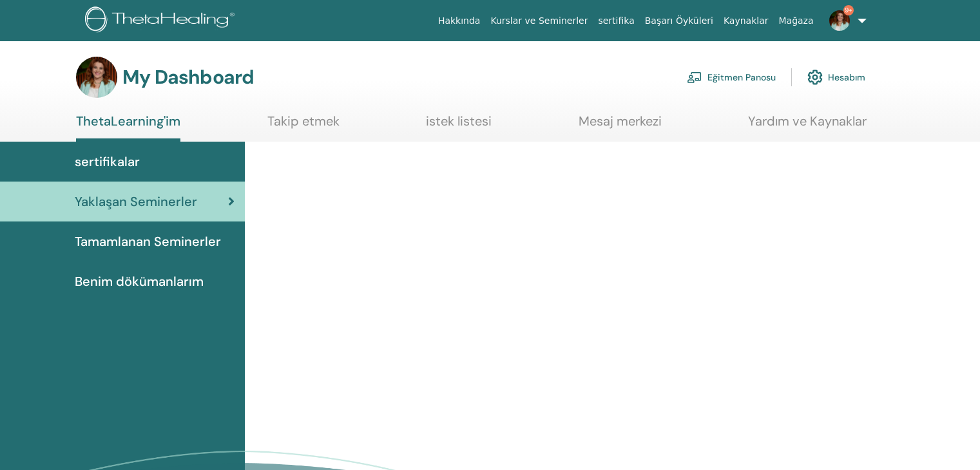 Image resolution: width=980 pixels, height=470 pixels. I want to click on a: Eğitmen Panosu, so click(731, 77).